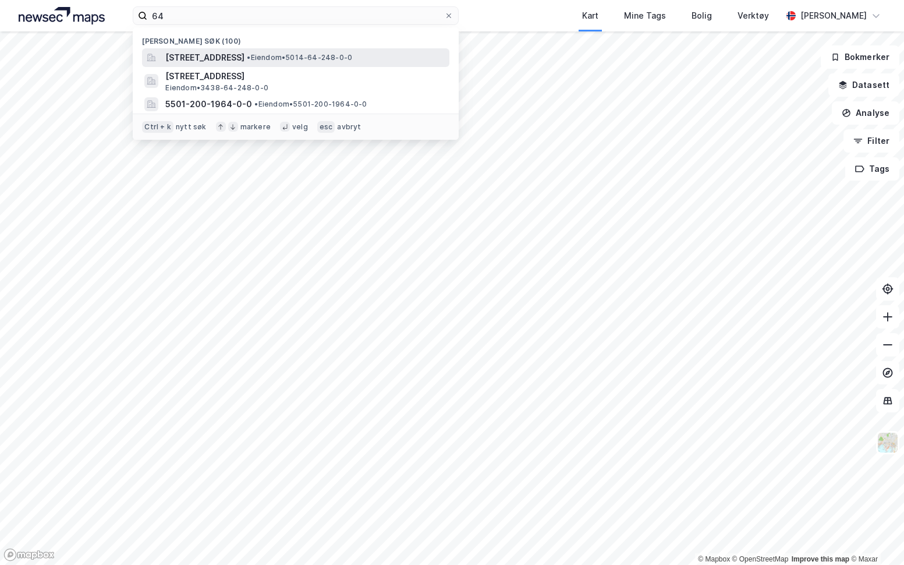 This screenshot has height=565, width=904. Describe the element at coordinates (645, 16) in the screenshot. I see `div: Mine Tags` at that location.